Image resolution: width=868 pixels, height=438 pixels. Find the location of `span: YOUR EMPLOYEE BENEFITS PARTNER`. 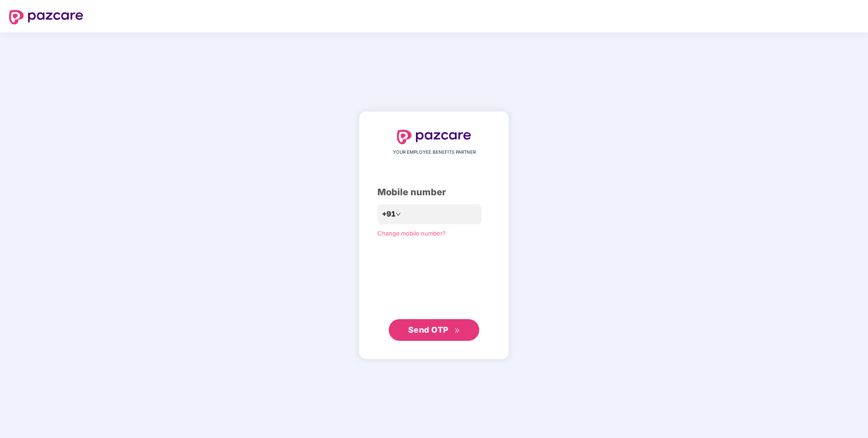

span: YOUR EMPLOYEE BENEFITS PARTNER is located at coordinates (434, 153).